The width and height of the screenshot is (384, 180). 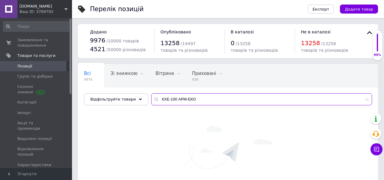 What do you see at coordinates (228, 147) in the screenshot?
I see `img: Нічого не знайдено` at bounding box center [228, 147].